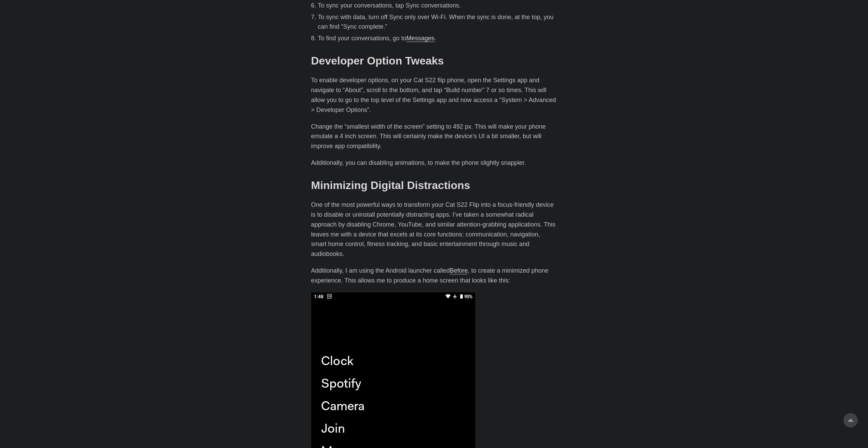 The width and height of the screenshot is (868, 448). What do you see at coordinates (438, 6) in the screenshot?
I see `li: To sync your conversations, tap Sync conversations.` at bounding box center [438, 6].